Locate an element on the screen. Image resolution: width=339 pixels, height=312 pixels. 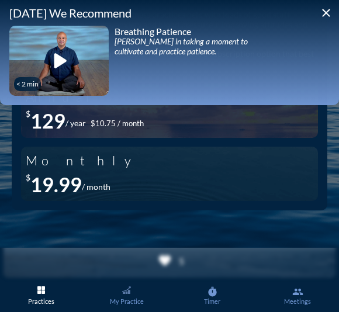
div: 129 is located at coordinates (48, 121).